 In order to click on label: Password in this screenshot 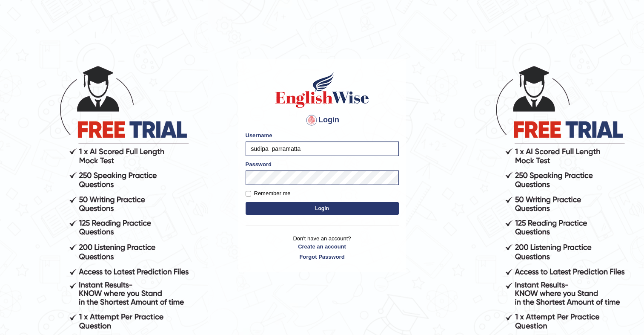, I will do `click(258, 164)`.